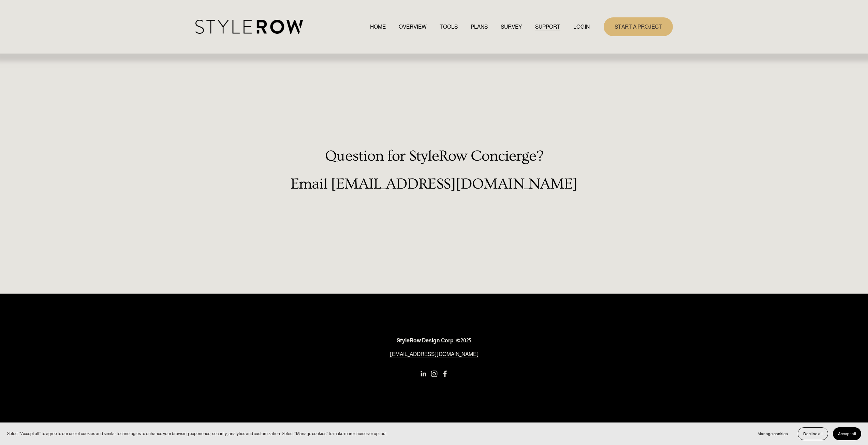 This screenshot has width=868, height=445. I want to click on a: LinkedIn, so click(423, 374).